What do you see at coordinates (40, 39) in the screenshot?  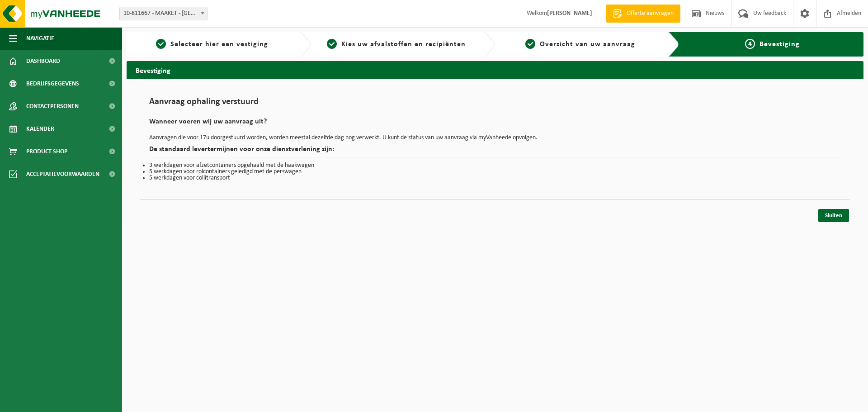 I see `span: Navigatie` at bounding box center [40, 39].